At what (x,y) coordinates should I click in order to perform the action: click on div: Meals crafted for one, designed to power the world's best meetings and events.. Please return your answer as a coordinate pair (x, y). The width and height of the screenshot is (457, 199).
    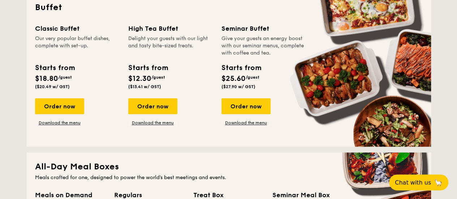
    Looking at the image, I should click on (228, 178).